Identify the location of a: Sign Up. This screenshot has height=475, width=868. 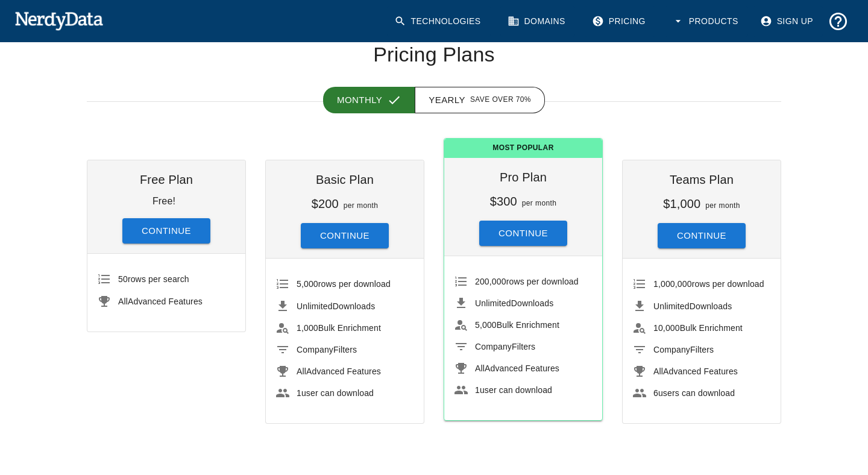
(788, 21).